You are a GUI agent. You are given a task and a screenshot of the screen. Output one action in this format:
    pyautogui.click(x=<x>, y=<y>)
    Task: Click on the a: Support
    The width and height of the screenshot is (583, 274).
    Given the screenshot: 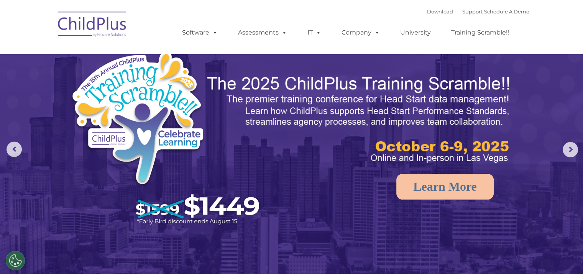 What is the action you would take?
    pyautogui.click(x=472, y=11)
    